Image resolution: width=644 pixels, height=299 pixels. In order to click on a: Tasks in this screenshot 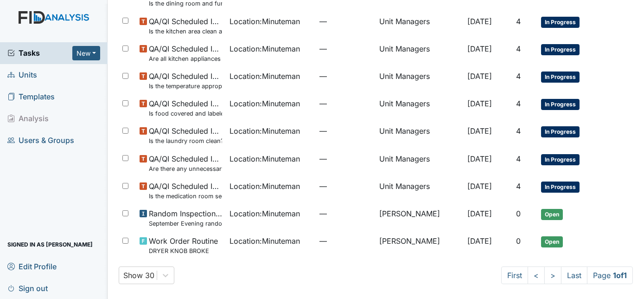, I will do `click(40, 53)`.